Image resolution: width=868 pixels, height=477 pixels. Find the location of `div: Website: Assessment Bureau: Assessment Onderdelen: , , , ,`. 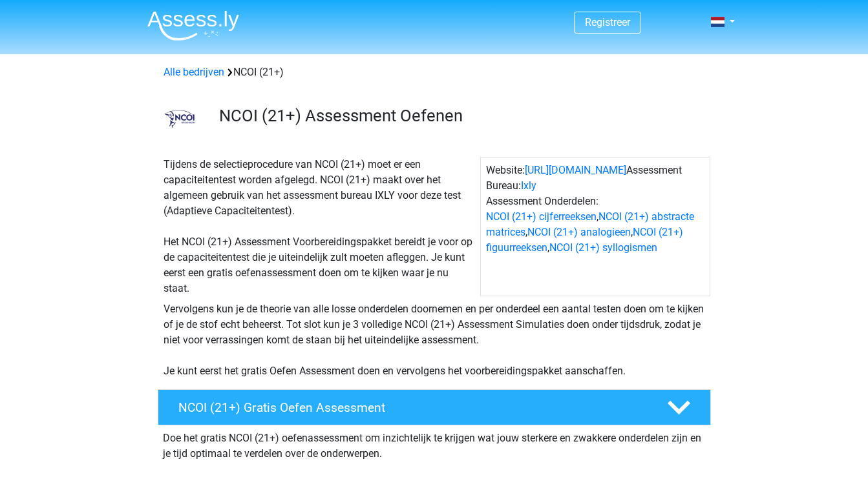

div: Website: Assessment Bureau: Assessment Onderdelen: , , , , is located at coordinates (595, 227).